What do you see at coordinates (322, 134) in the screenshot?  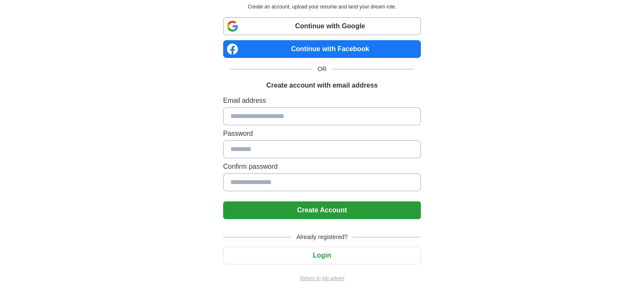 I see `label: Password` at bounding box center [322, 134].